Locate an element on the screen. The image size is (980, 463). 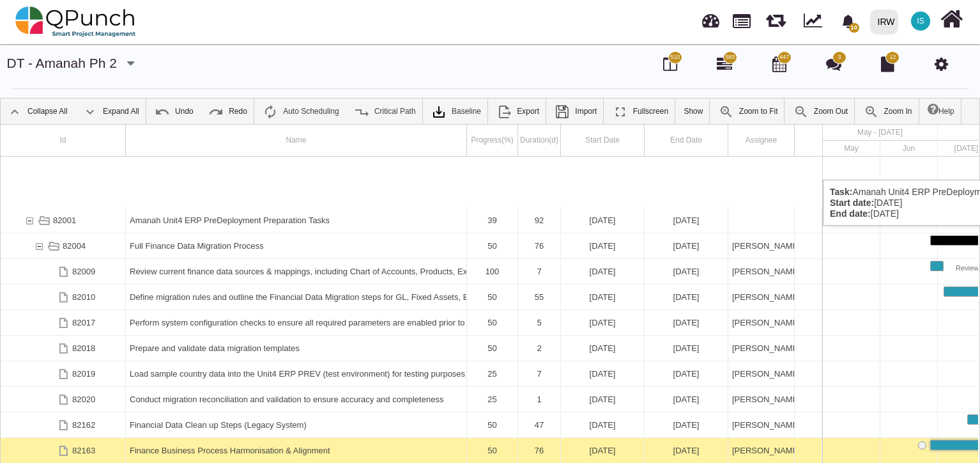
div: May - Jul is located at coordinates (880, 132).